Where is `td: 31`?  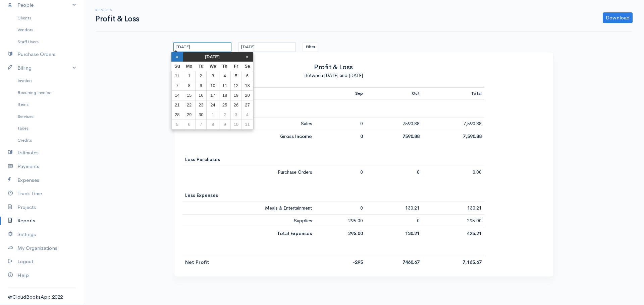 td: 31 is located at coordinates (177, 76).